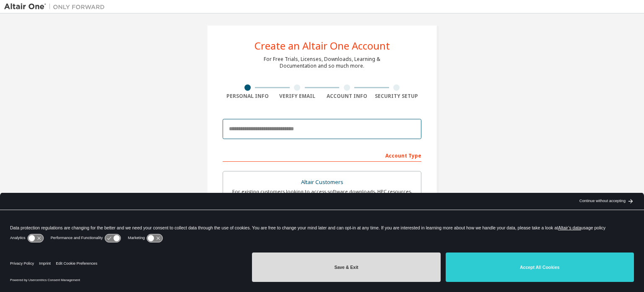 The image size is (644, 292). Describe the element at coordinates (247, 96) in the screenshot. I see `div: Personal Info` at that location.